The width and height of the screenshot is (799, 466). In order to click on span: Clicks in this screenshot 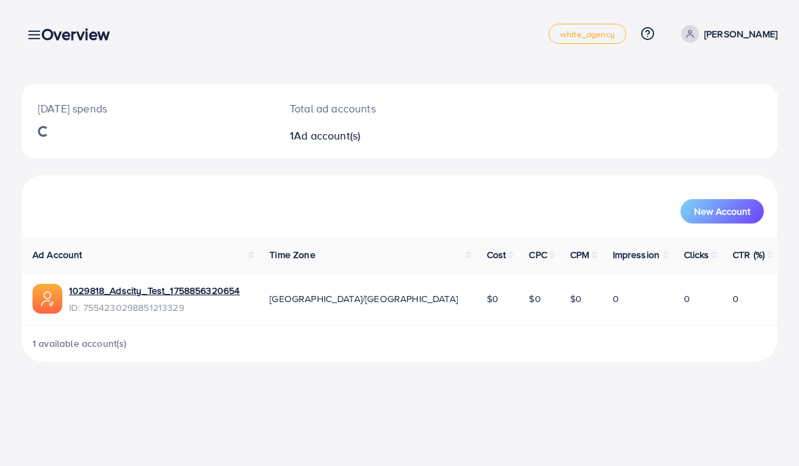, I will do `click(697, 255)`.